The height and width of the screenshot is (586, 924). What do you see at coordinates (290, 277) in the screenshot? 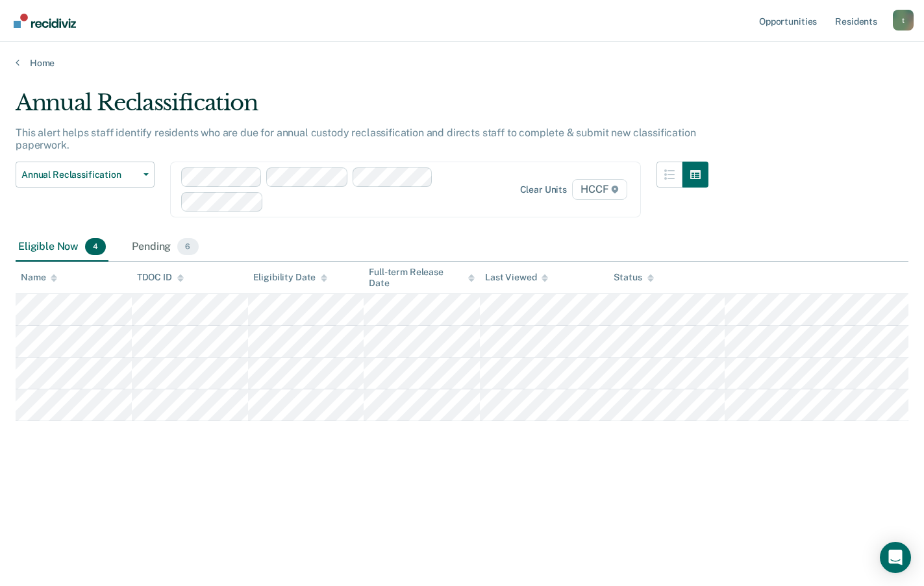
I see `div: Eligibility Date` at bounding box center [290, 277].